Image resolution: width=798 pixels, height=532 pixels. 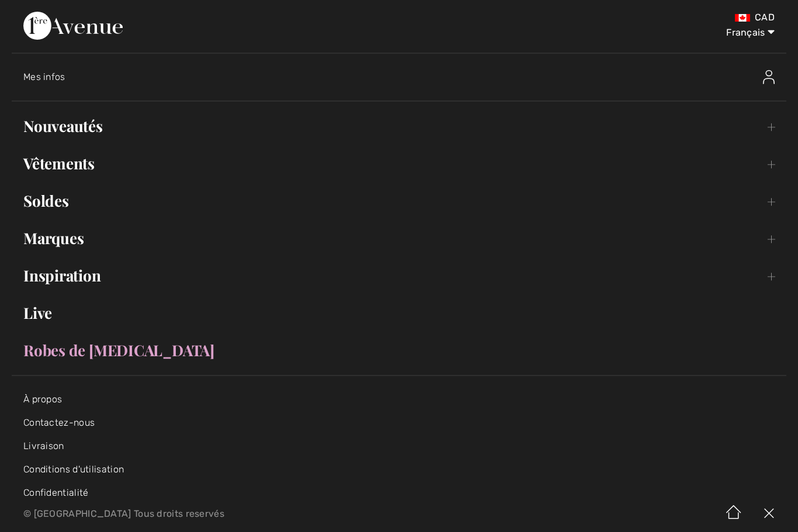 What do you see at coordinates (59, 422) in the screenshot?
I see `a: Contactez-nous` at bounding box center [59, 422].